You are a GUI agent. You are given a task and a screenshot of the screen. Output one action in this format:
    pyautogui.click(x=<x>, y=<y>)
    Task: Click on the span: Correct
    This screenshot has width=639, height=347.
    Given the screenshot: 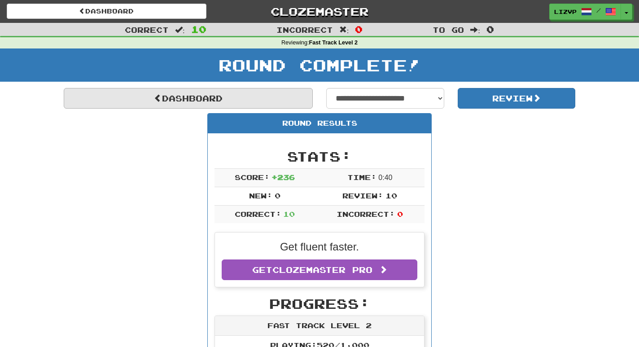 What is the action you would take?
    pyautogui.click(x=147, y=30)
    